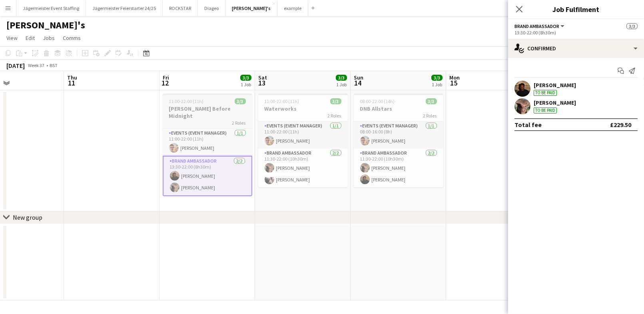 Image resolution: width=644 pixels, height=314 pixels. What do you see at coordinates (30, 38) in the screenshot?
I see `a: Edit` at bounding box center [30, 38].